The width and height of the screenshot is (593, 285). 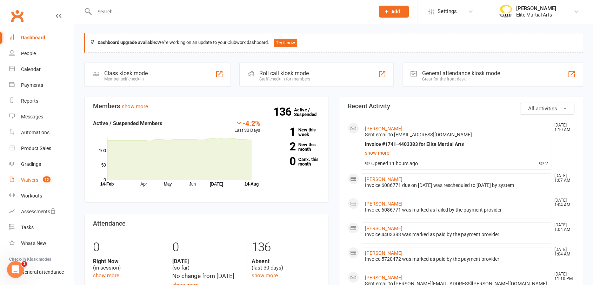 I want to click on a: Product Sales, so click(x=41, y=148).